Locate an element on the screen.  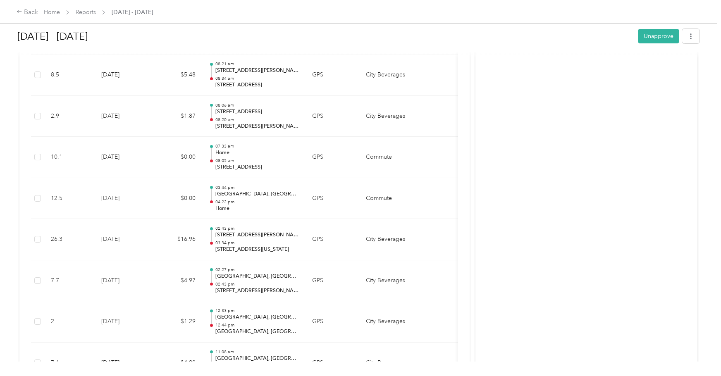
p: 12:44 pm is located at coordinates (257, 325).